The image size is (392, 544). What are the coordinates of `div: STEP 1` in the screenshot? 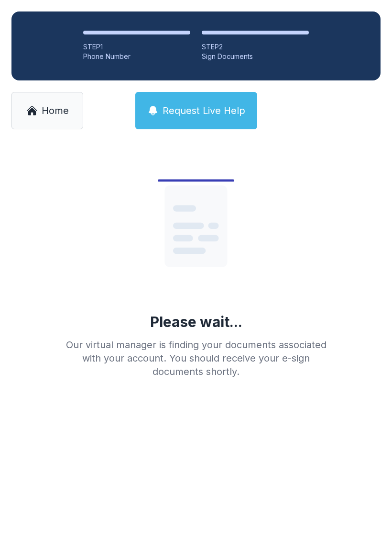 It's located at (137, 47).